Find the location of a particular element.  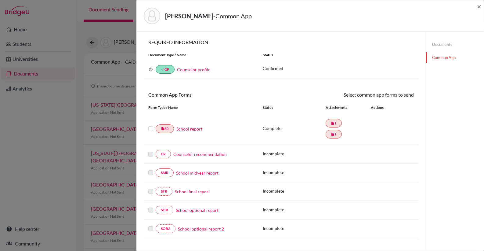

p: Confirmed is located at coordinates (338, 68).